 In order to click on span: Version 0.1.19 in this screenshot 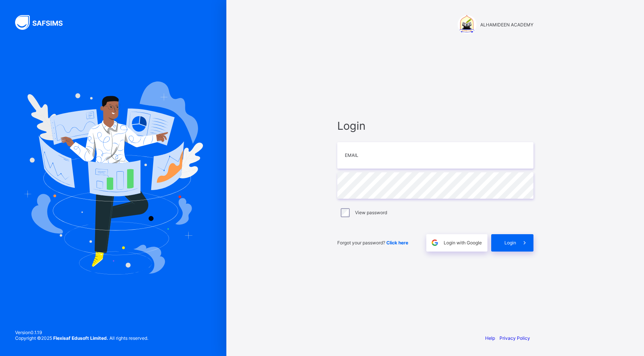, I will do `click(81, 332)`.